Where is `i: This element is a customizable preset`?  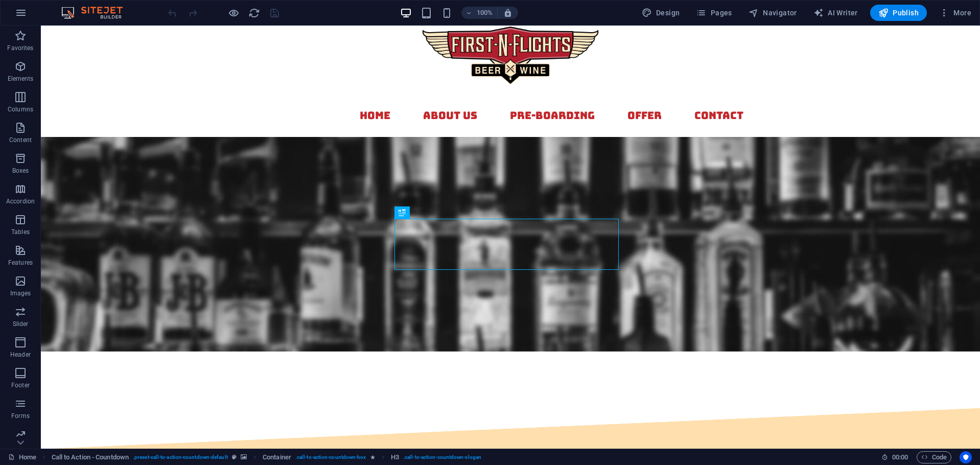 i: This element is a customizable preset is located at coordinates (234, 457).